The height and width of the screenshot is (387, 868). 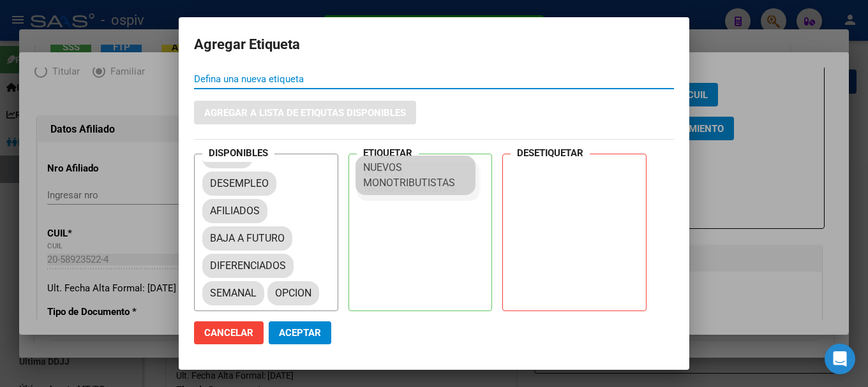 What do you see at coordinates (840, 360) in the screenshot?
I see `div: Open Intercom Messenger` at bounding box center [840, 360].